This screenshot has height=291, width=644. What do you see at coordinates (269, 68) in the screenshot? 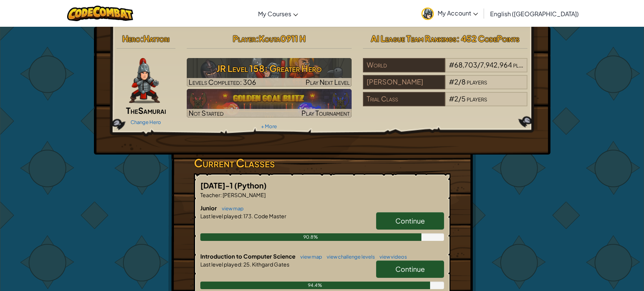
I see `h3: JR Level 158: Greater Hero` at bounding box center [269, 68].